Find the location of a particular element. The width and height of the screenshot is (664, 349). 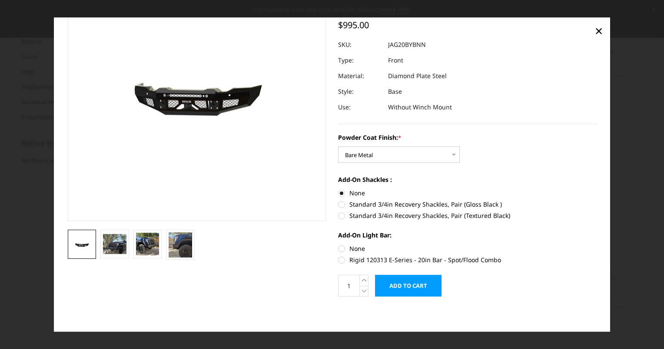

dd: JAG20BYBNN is located at coordinates (407, 45).